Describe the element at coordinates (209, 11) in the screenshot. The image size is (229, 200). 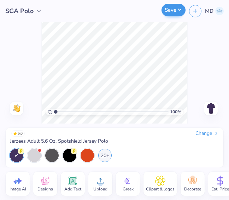
I see `span: MD` at that location.